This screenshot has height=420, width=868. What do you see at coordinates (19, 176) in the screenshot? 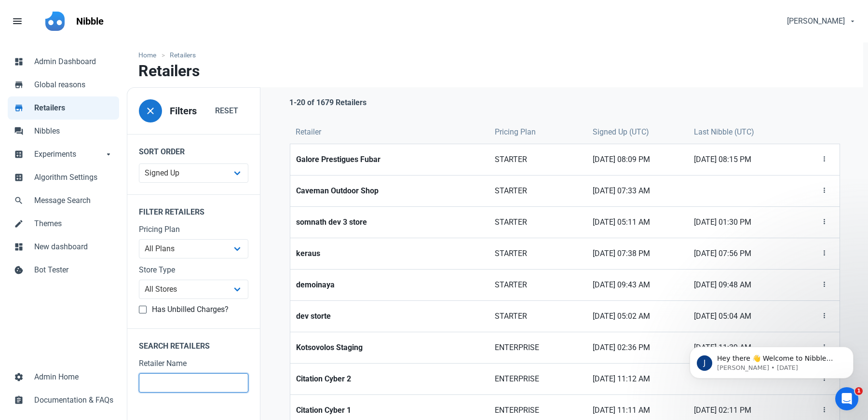
I see `span: calculate` at bounding box center [19, 176].